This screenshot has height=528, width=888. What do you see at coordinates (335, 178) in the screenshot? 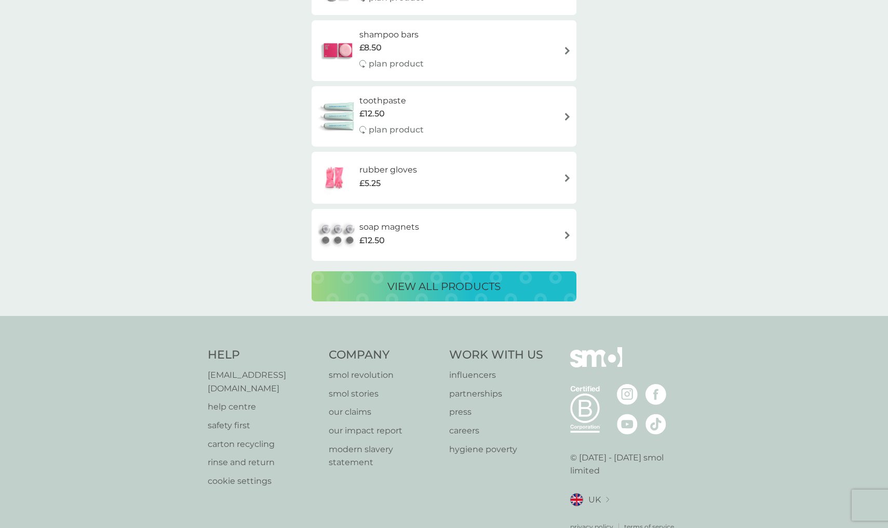
I see `img: rubber gloves` at bounding box center [335, 178].